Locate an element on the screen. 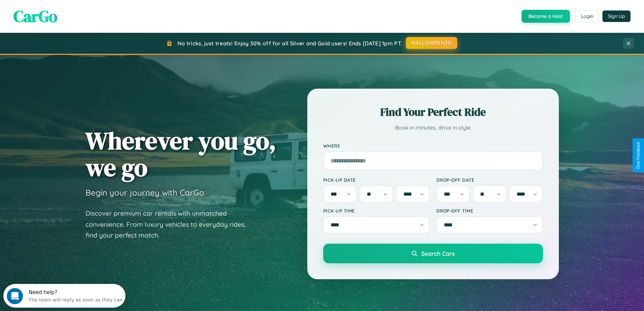  div: Give Feedback is located at coordinates (638, 156).